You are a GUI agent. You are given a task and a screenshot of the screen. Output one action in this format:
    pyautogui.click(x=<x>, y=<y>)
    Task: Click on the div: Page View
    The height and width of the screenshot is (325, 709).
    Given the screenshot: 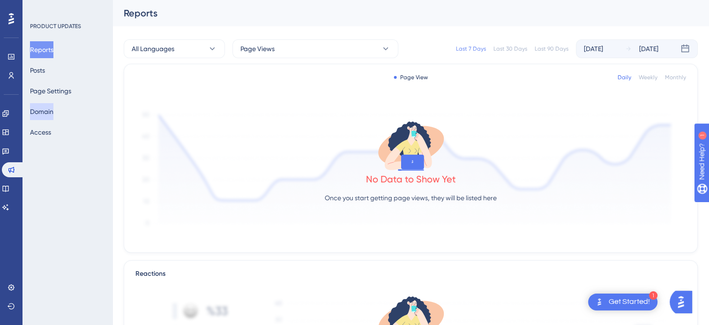 What is the action you would take?
    pyautogui.click(x=411, y=77)
    